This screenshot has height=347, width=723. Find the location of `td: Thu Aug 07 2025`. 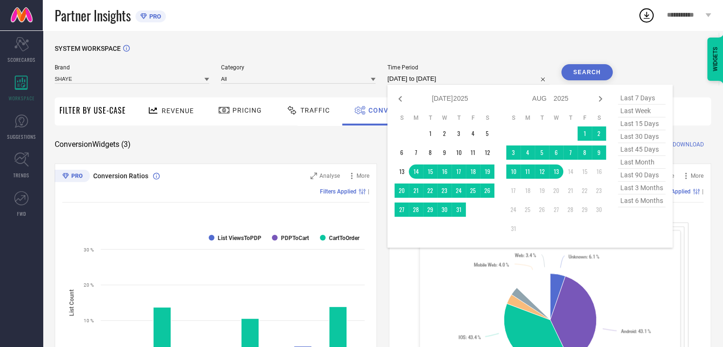

td: Thu Aug 07 2025 is located at coordinates (570, 152).